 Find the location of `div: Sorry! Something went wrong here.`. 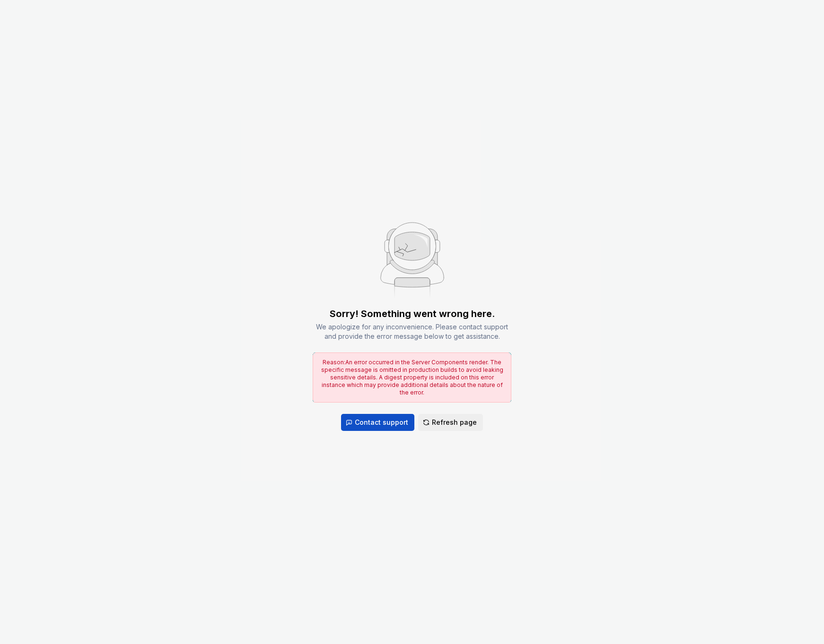

div: Sorry! Something went wrong here. is located at coordinates (412, 314).